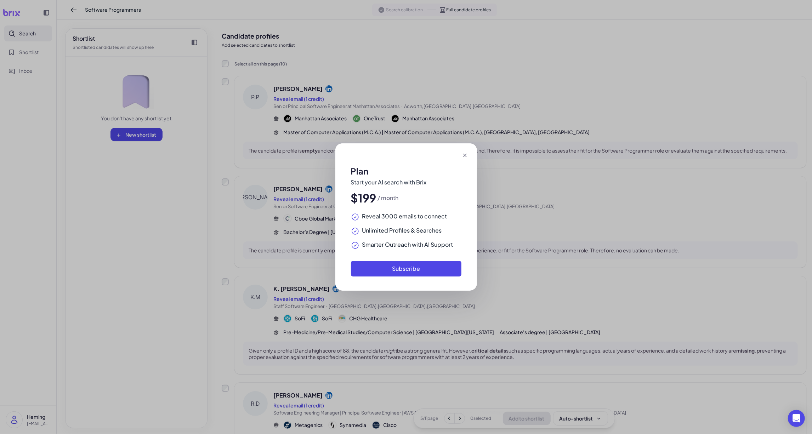 The width and height of the screenshot is (812, 434). What do you see at coordinates (402, 230) in the screenshot?
I see `span: Unlimited Profiles & Searches` at bounding box center [402, 230].